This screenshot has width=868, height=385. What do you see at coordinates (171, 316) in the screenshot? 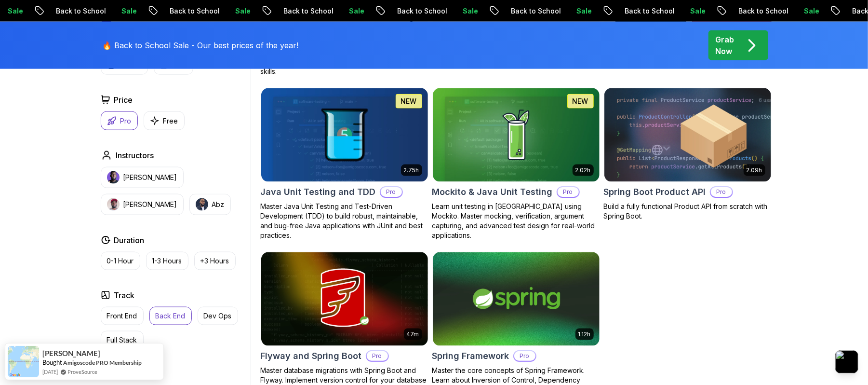
I see `button: Back End` at bounding box center [171, 316].